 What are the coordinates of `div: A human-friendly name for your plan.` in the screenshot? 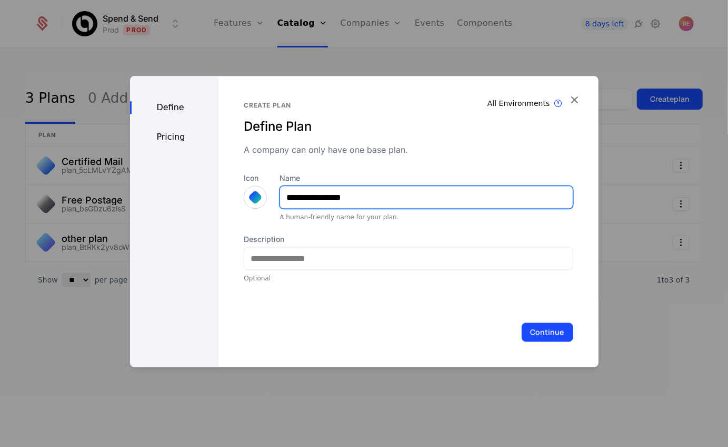 It's located at (426, 217).